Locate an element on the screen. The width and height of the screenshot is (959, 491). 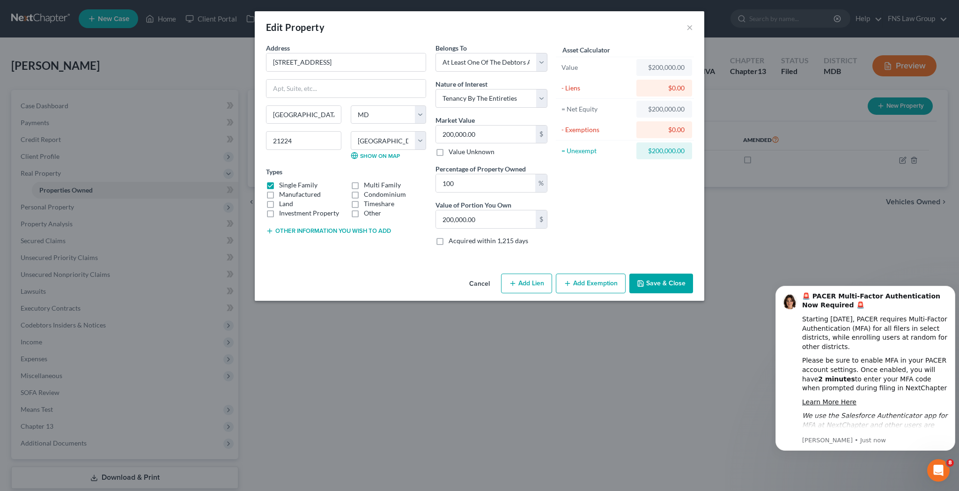
div: - Liens is located at coordinates (597, 88).